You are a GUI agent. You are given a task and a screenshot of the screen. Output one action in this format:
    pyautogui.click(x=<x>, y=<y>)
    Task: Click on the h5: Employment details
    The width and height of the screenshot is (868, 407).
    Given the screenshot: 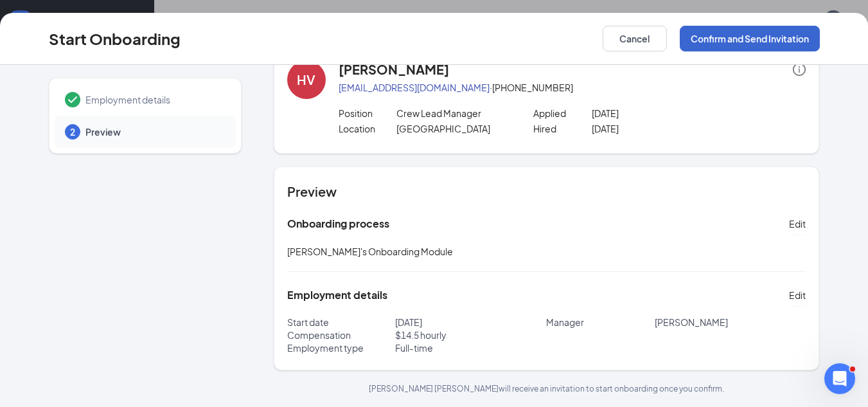 What is the action you would take?
    pyautogui.click(x=338, y=296)
    